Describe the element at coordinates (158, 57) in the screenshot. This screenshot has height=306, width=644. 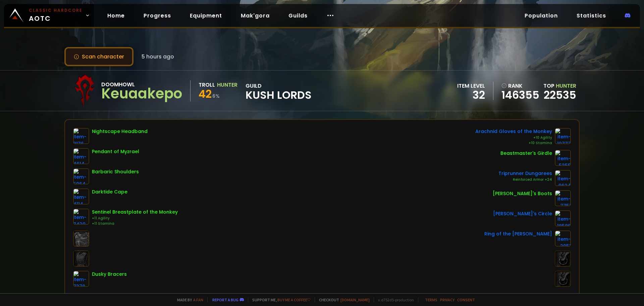
I see `span: 5 hours ago` at that location.